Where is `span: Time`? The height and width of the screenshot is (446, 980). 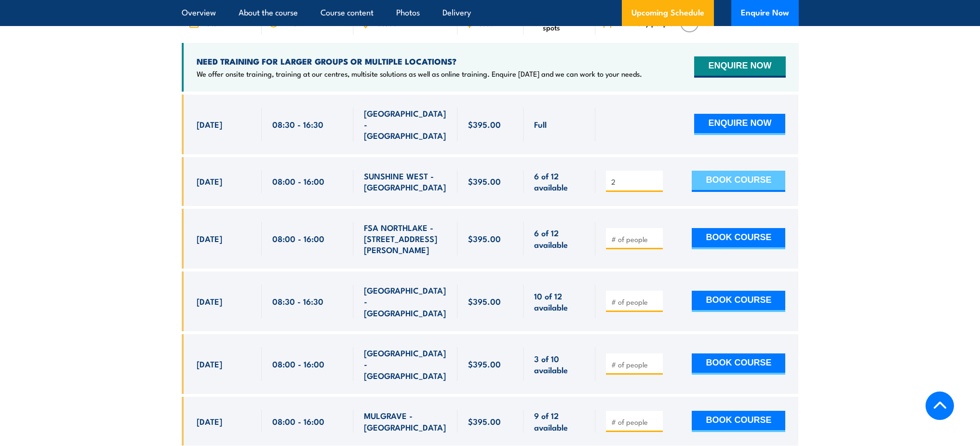
span: Time is located at coordinates (289, 23).